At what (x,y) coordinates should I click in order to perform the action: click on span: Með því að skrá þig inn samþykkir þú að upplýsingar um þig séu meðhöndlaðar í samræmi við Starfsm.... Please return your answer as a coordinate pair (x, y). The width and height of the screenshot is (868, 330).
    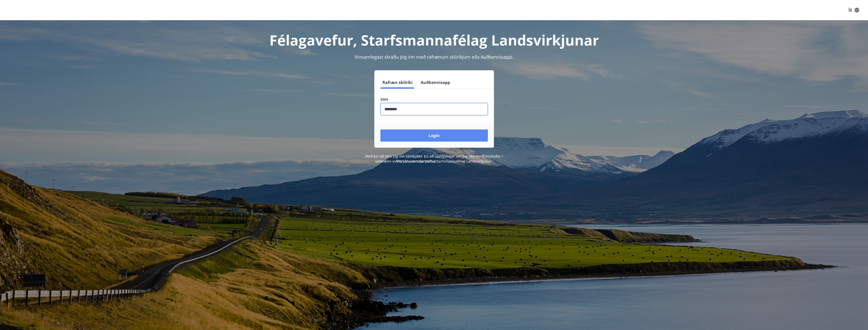
    Looking at the image, I should click on (434, 159).